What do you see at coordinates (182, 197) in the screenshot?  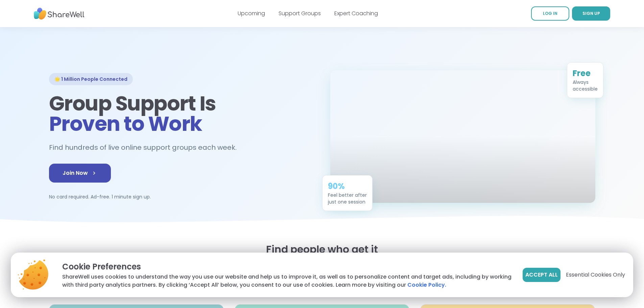 I see `p: No card required. Ad-free. 1 minute sign up.` at bounding box center [182, 197].